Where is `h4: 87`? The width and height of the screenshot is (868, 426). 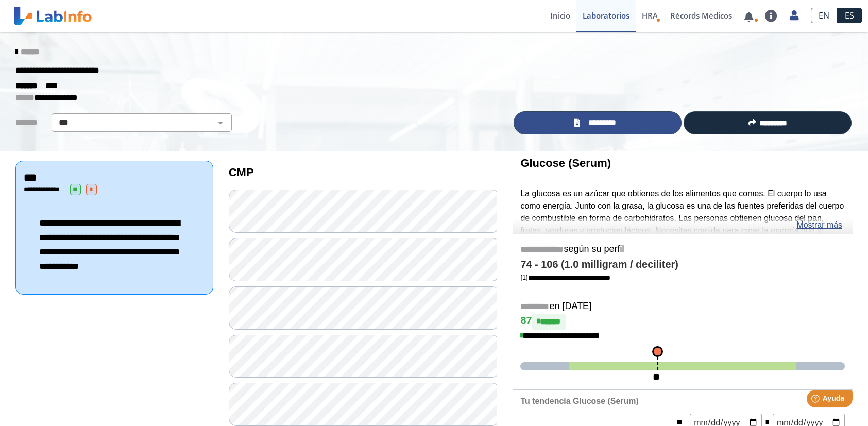 h4: 87 is located at coordinates (682, 322).